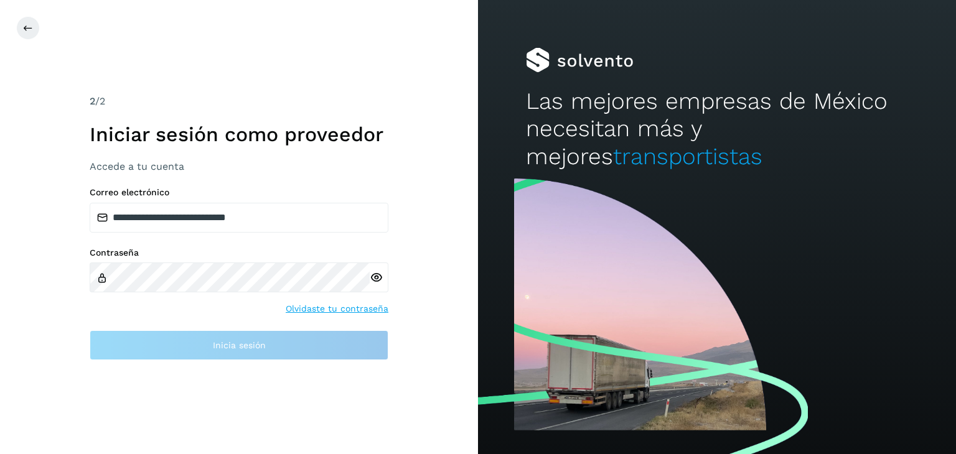 The height and width of the screenshot is (454, 956). Describe the element at coordinates (239, 134) in the screenshot. I see `h1: Iniciar sesión como proveedor` at that location.